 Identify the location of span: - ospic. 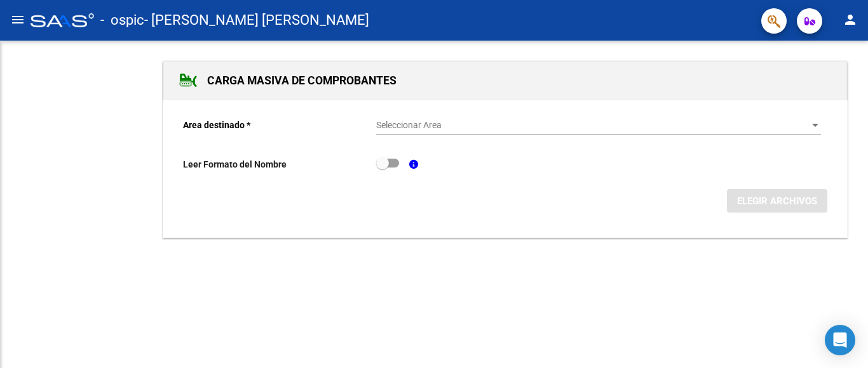
(122, 20).